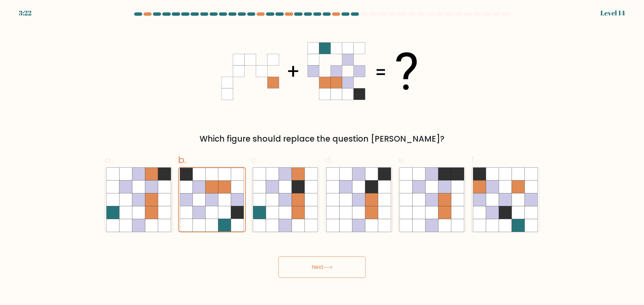  What do you see at coordinates (322, 267) in the screenshot?
I see `button: Next` at bounding box center [322, 267].